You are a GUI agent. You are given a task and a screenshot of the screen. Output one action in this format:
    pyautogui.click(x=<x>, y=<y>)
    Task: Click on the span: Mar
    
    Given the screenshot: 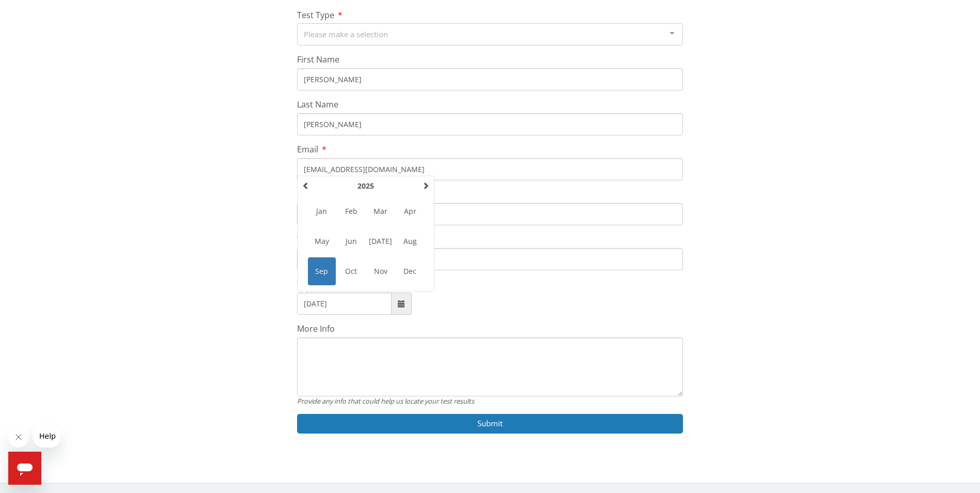 What is the action you would take?
    pyautogui.click(x=381, y=212)
    